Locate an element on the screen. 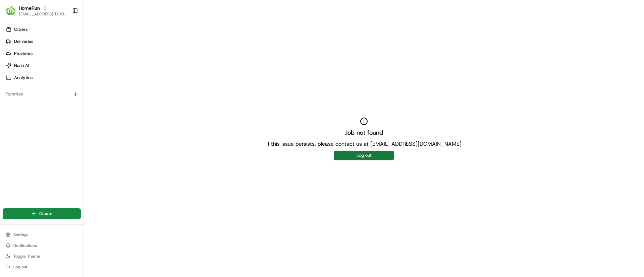 Image resolution: width=644 pixels, height=277 pixels. span: Nash AI is located at coordinates (22, 66).